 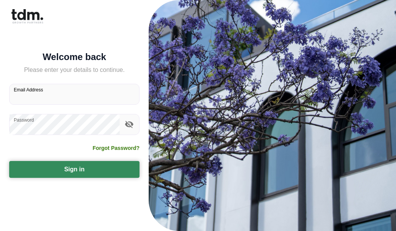 I want to click on a: Forgot Password?, so click(x=116, y=148).